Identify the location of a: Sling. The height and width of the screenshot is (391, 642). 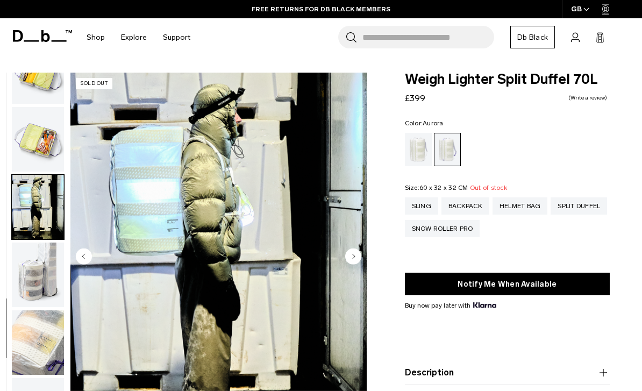
(421, 206).